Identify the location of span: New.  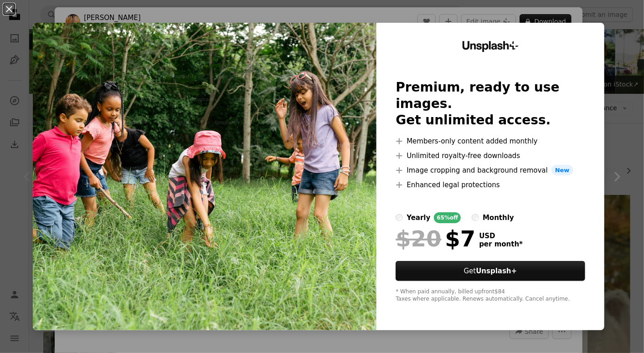
(562, 171).